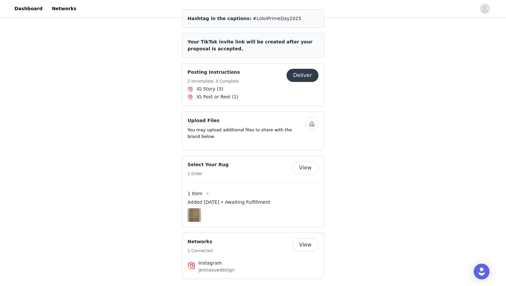 The image size is (506, 286). I want to click on h4: Networks, so click(200, 242).